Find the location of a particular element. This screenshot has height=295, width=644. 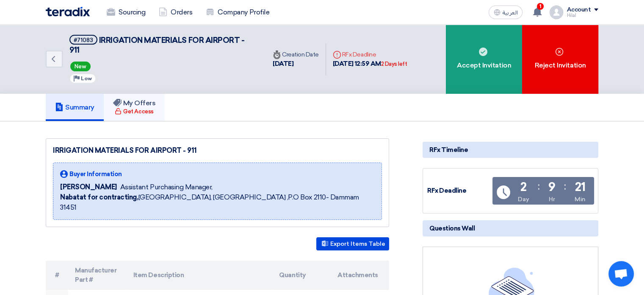

div: Get Access is located at coordinates (134, 111).